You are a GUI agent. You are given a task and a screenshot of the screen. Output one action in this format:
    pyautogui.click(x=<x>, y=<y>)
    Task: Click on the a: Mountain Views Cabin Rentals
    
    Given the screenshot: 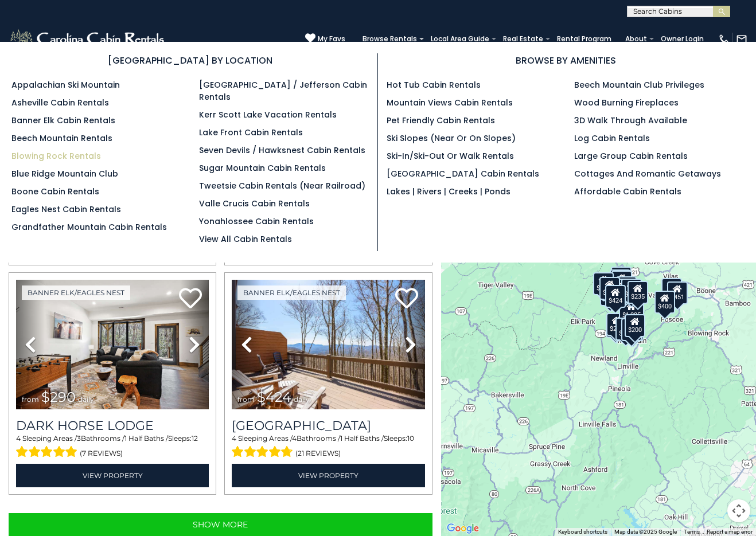 What is the action you would take?
    pyautogui.click(x=450, y=103)
    